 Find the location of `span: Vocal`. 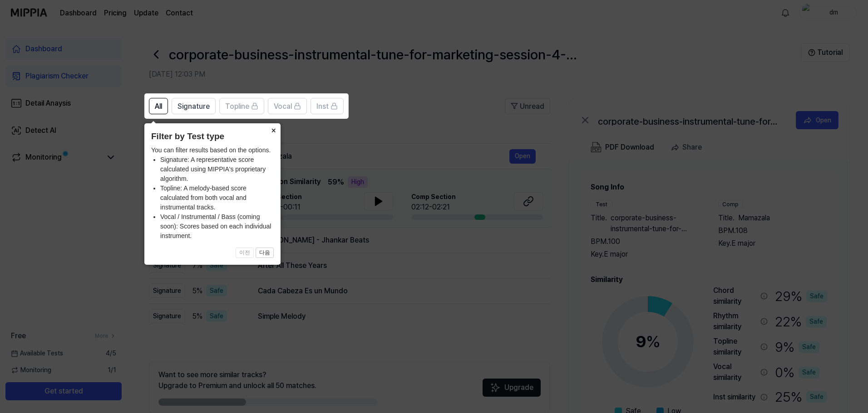

span: Vocal is located at coordinates (283, 107).